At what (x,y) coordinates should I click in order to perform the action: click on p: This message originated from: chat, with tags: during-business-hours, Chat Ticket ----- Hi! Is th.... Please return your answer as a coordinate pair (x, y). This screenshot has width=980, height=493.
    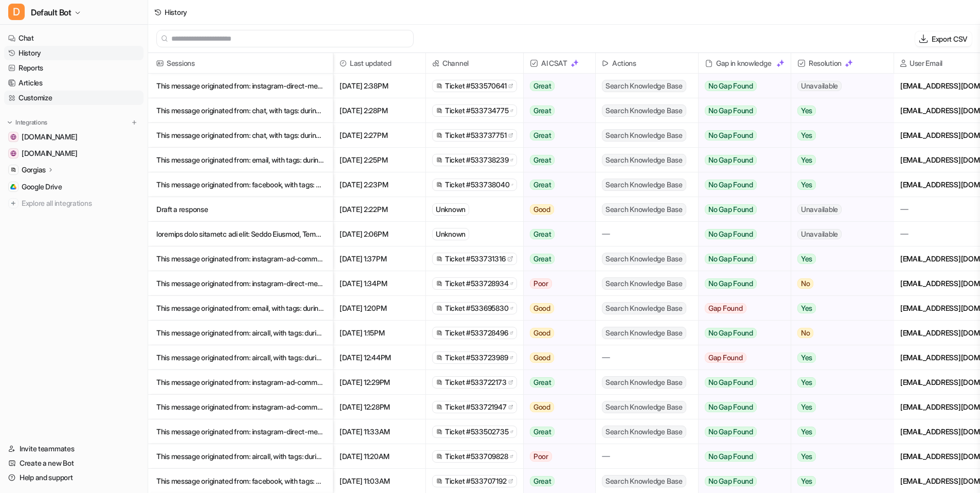
    Looking at the image, I should click on (240, 111).